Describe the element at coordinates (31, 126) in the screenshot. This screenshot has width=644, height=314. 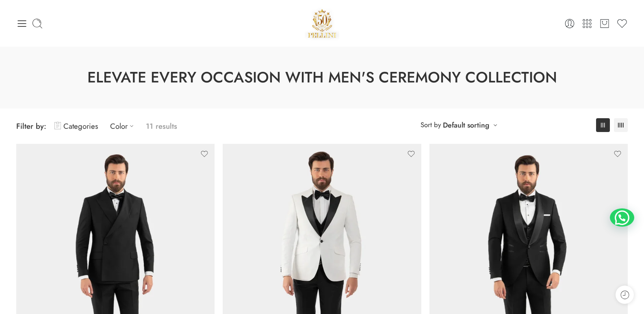
I see `span: Filter by:` at that location.